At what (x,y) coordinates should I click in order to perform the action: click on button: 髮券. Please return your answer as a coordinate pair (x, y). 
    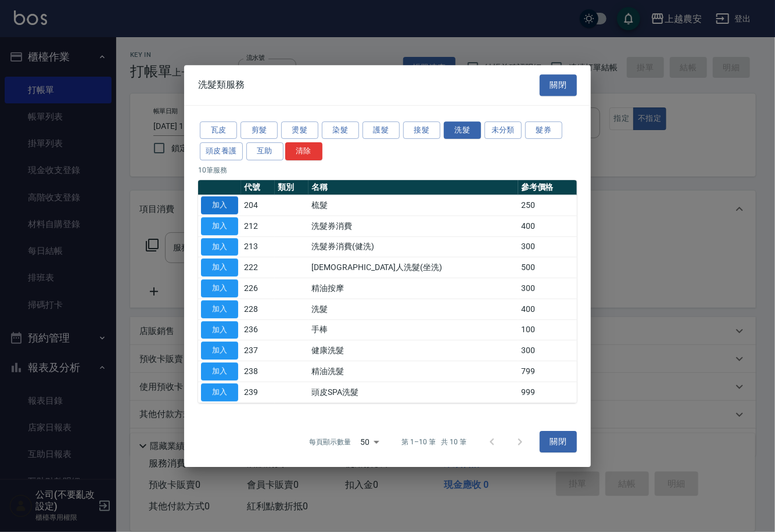
    Looking at the image, I should click on (544, 130).